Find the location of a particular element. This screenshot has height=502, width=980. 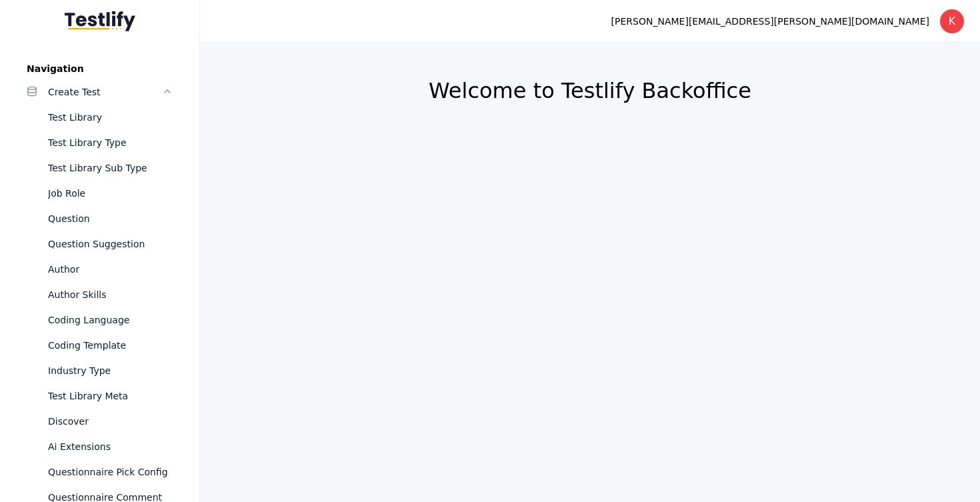

img: Testlify - Backoffice is located at coordinates (100, 21).